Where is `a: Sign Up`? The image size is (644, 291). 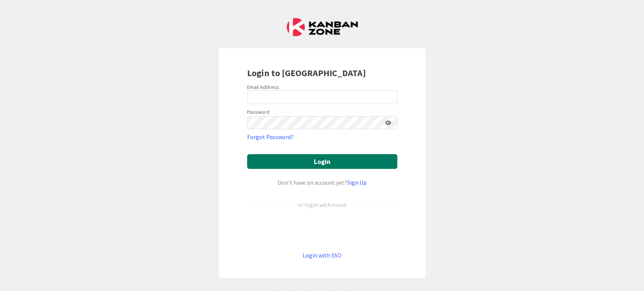
a: Sign Up is located at coordinates (357, 182).